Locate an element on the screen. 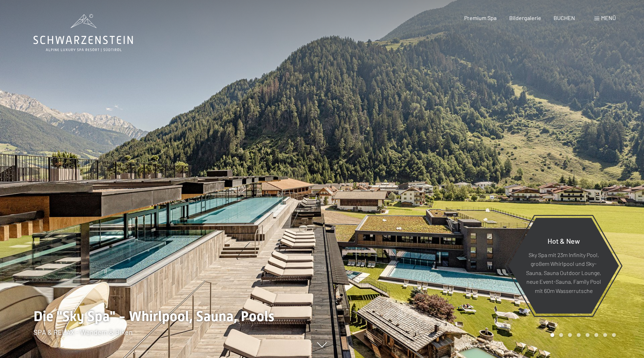 This screenshot has width=644, height=358. div: Carousel Page 4 is located at coordinates (578, 335).